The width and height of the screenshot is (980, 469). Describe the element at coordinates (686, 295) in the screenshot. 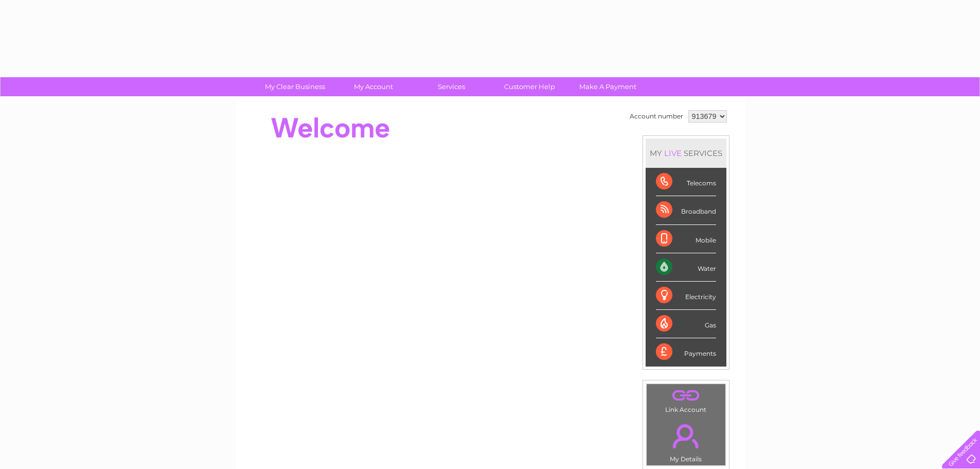

I see `div: Electricity` at that location.